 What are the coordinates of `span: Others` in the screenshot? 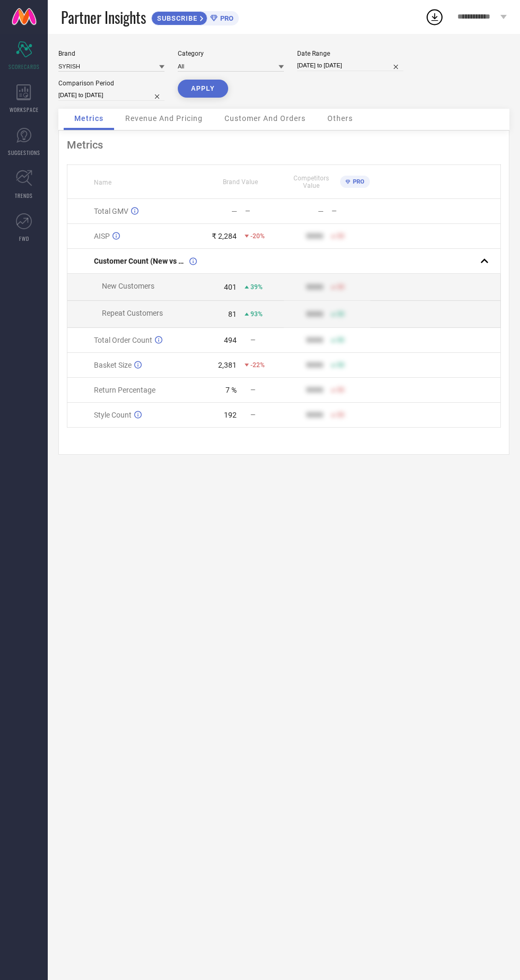 It's located at (340, 118).